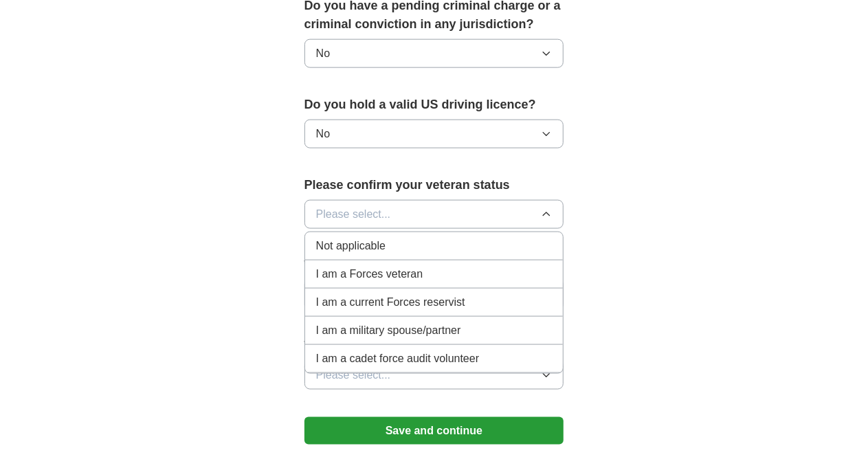 This screenshot has height=457, width=868. Describe the element at coordinates (390, 302) in the screenshot. I see `span: I am a current Forces reservist` at that location.